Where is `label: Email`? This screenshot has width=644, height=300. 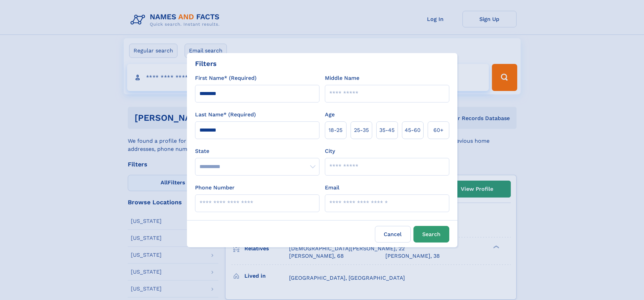 label: Email is located at coordinates (332, 187).